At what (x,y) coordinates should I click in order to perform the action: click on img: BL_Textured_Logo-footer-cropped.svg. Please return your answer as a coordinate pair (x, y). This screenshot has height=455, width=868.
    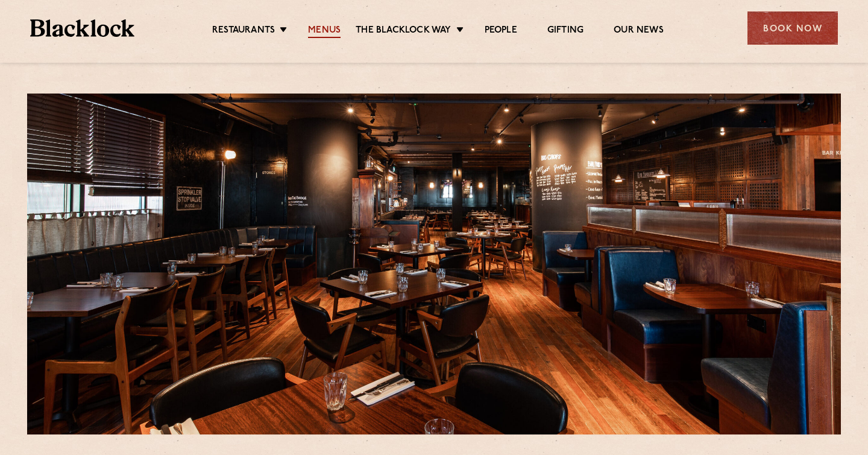
    Looking at the image, I should click on (82, 28).